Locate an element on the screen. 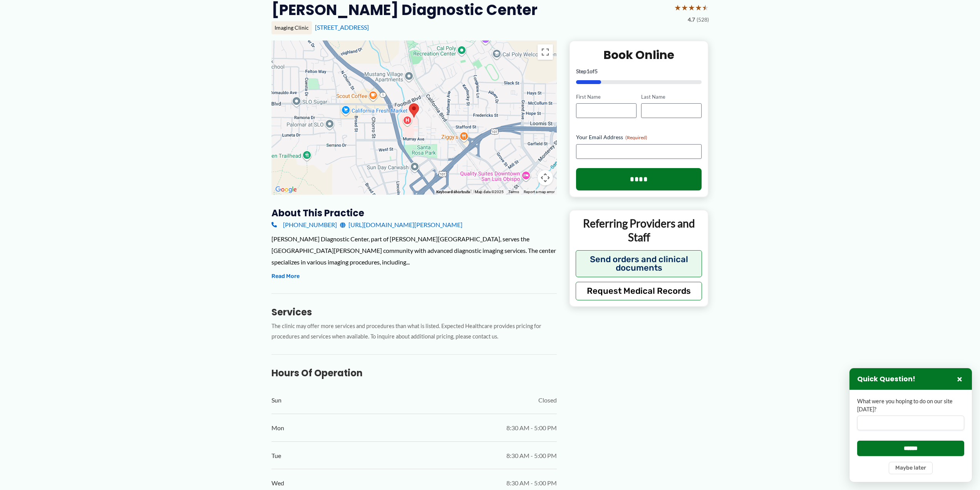 The height and width of the screenshot is (490, 980). span: 1 is located at coordinates (588, 71).